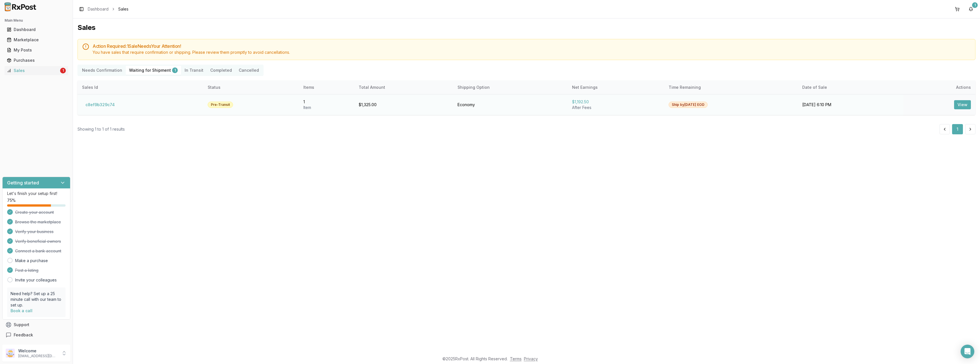 The height and width of the screenshot is (364, 980). Describe the element at coordinates (939, 87) in the screenshot. I see `th: Actions` at that location.